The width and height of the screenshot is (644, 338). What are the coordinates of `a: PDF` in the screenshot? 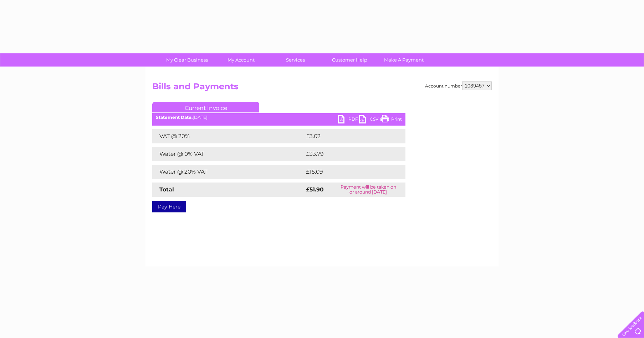 It's located at (348, 120).